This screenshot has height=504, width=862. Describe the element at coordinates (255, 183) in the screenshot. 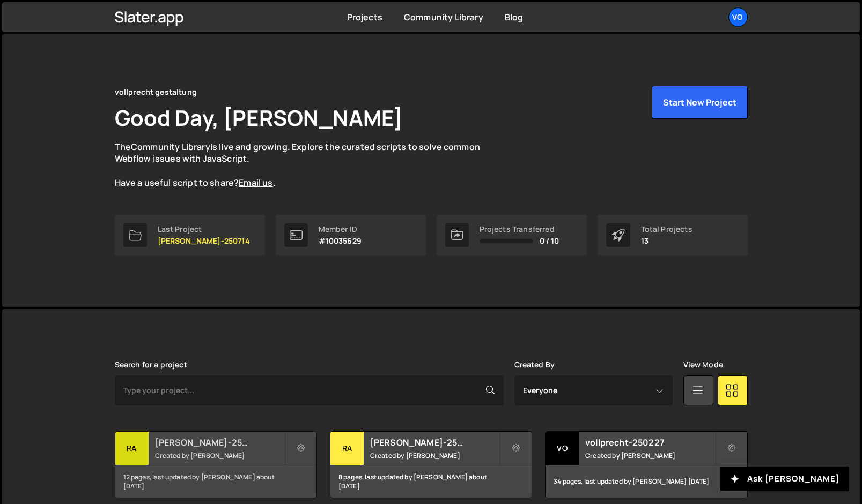

I see `a: Email us` at that location.